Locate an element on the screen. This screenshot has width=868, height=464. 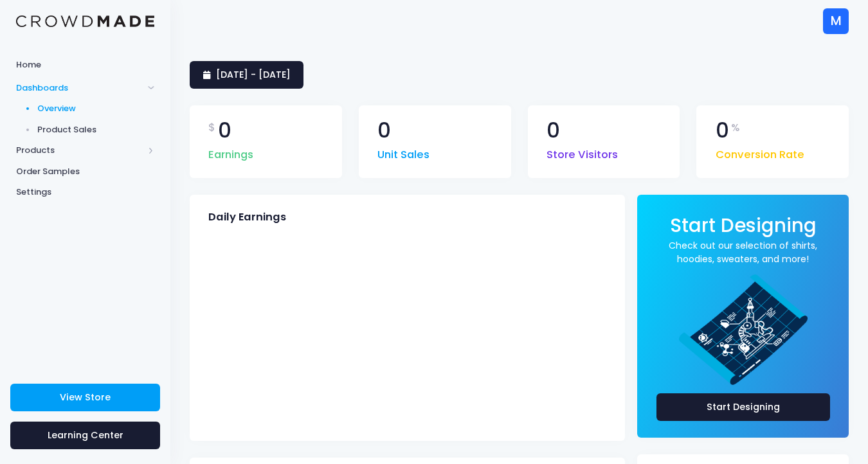
span: View Store is located at coordinates (85, 397).